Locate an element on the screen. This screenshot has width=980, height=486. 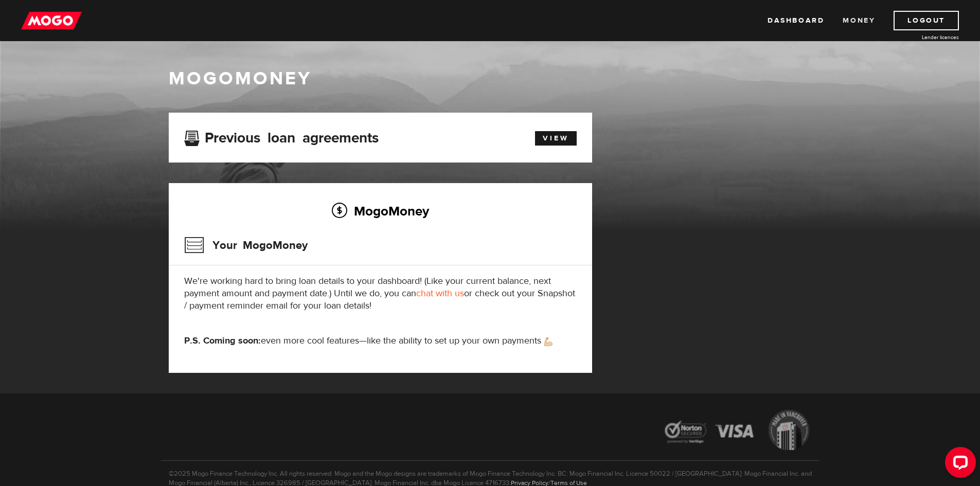
button: Open LiveChat chat widget is located at coordinates (24, 20).